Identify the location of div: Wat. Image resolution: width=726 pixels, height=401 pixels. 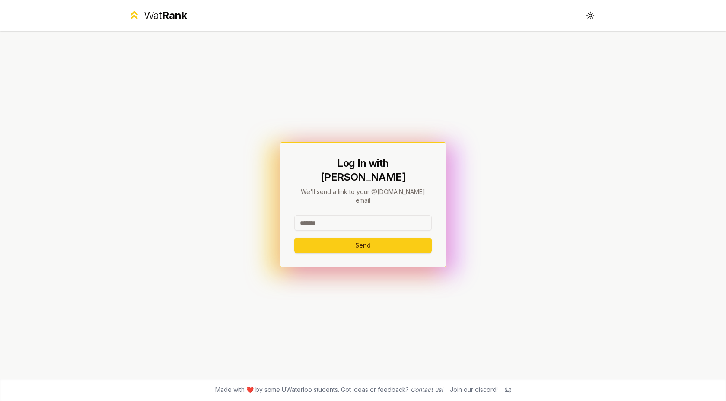
(165, 16).